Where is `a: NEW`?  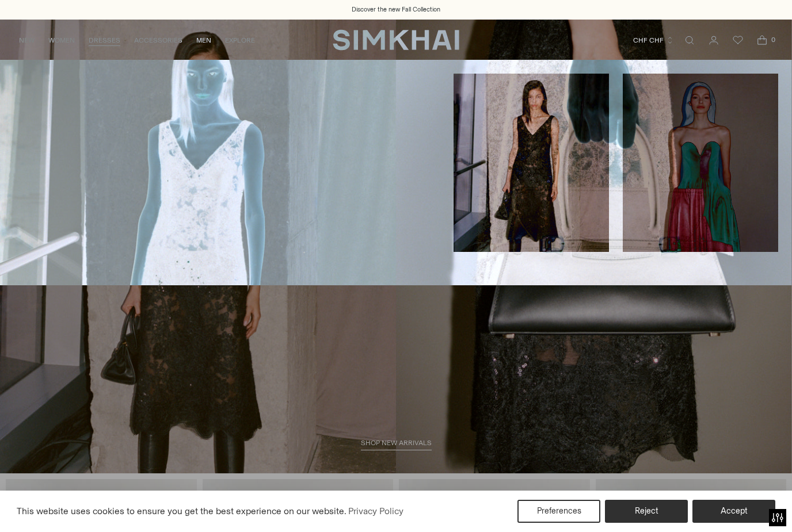
a: NEW is located at coordinates (27, 40).